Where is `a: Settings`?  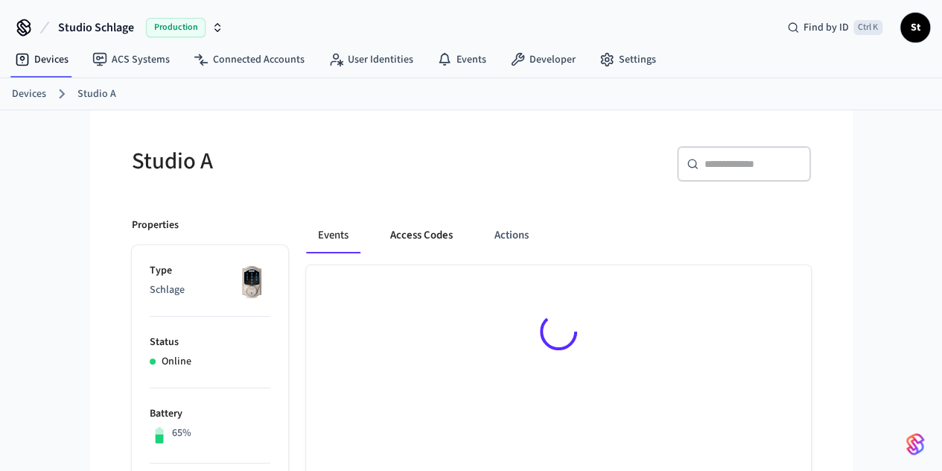
a: Settings is located at coordinates (628, 60).